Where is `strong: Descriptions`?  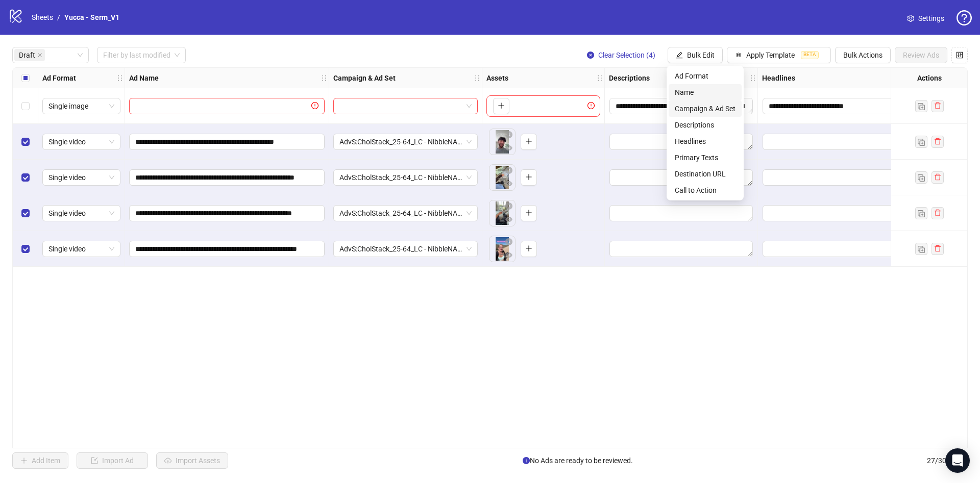 strong: Descriptions is located at coordinates (629, 78).